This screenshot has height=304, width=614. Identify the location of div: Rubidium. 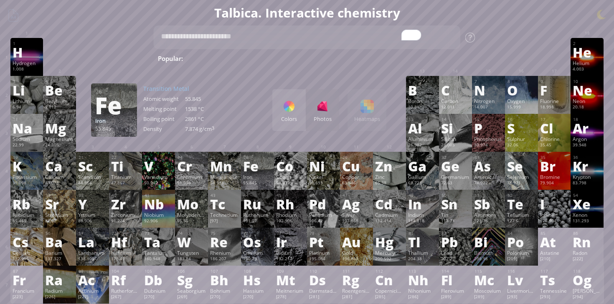
(27, 215).